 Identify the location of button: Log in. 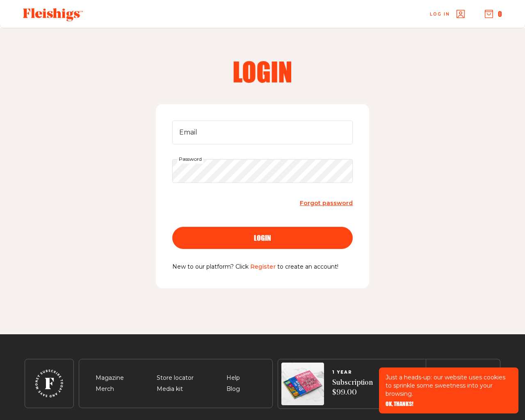
(447, 14).